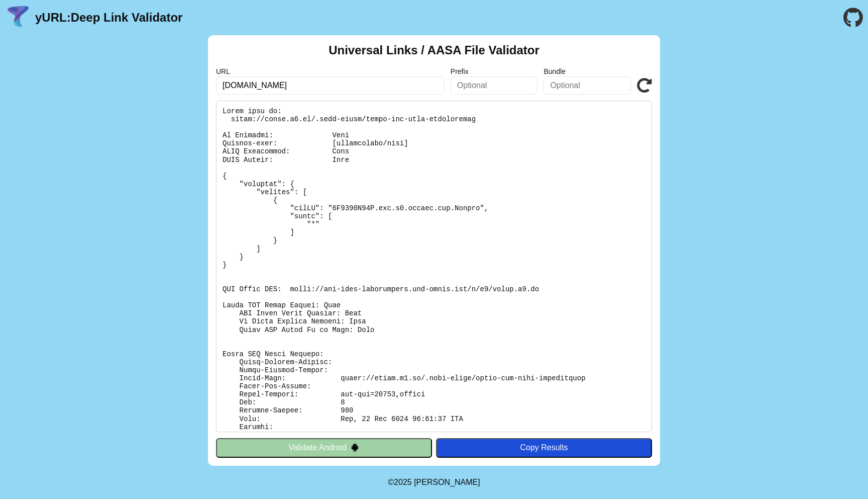 Image resolution: width=868 pixels, height=499 pixels. Describe the element at coordinates (403, 481) in the screenshot. I see `span: 2025` at that location.